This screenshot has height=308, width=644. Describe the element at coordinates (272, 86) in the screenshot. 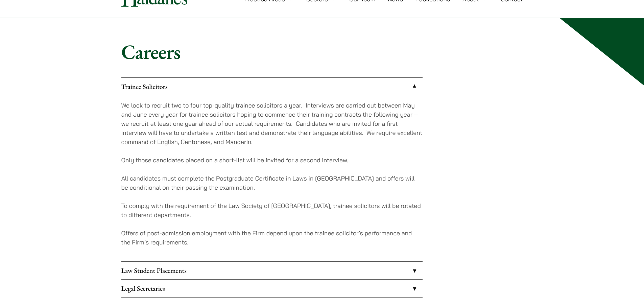

I see `a: Trainee Solicitors` at that location.